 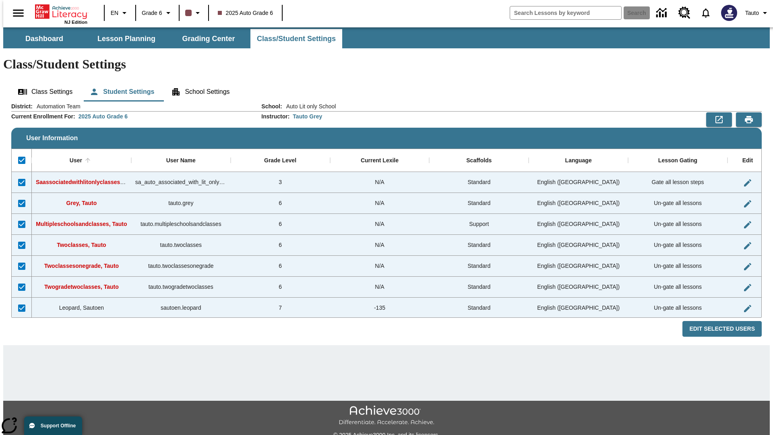 What do you see at coordinates (678, 182) in the screenshot?
I see `div: Gate all lesson steps` at bounding box center [678, 182].